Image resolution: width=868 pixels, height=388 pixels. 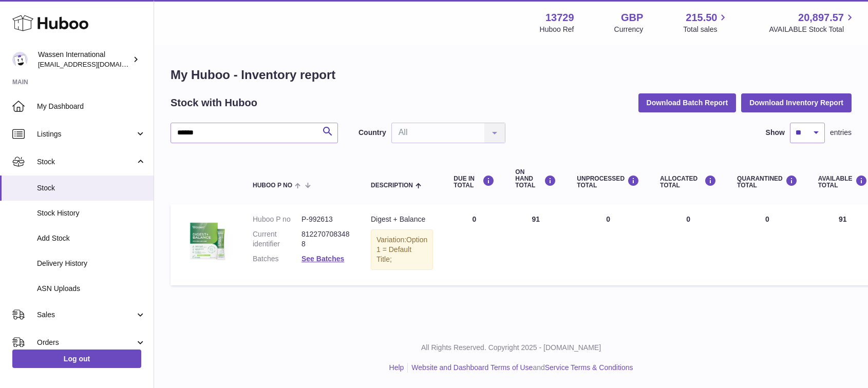 I want to click on strong: 13729, so click(x=560, y=18).